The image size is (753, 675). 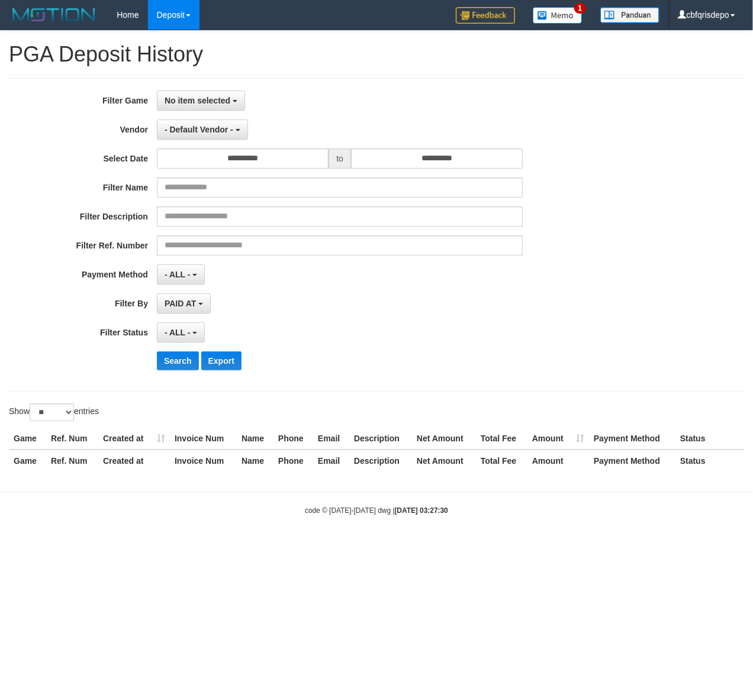 What do you see at coordinates (376, 54) in the screenshot?
I see `h1: PGA Deposit History` at bounding box center [376, 54].